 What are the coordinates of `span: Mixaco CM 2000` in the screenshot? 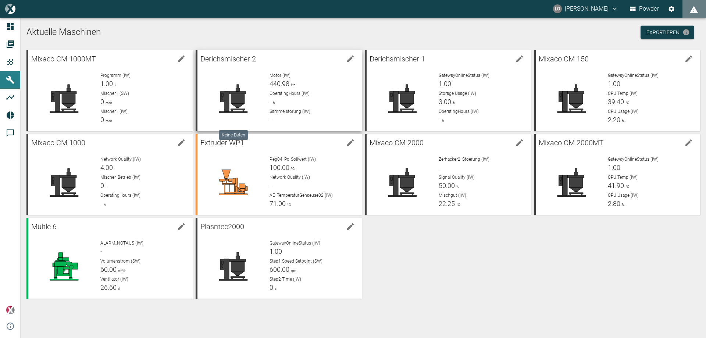 It's located at (396, 143).